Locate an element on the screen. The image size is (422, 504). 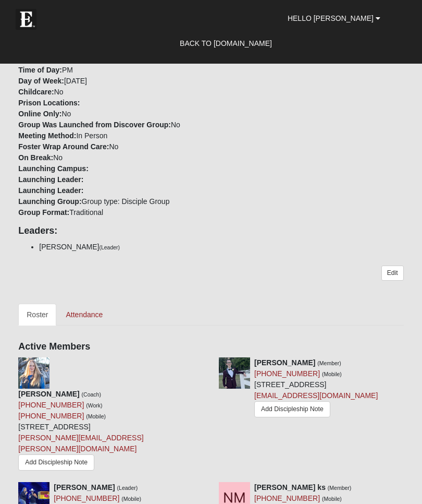
a: Edit is located at coordinates (393, 273).